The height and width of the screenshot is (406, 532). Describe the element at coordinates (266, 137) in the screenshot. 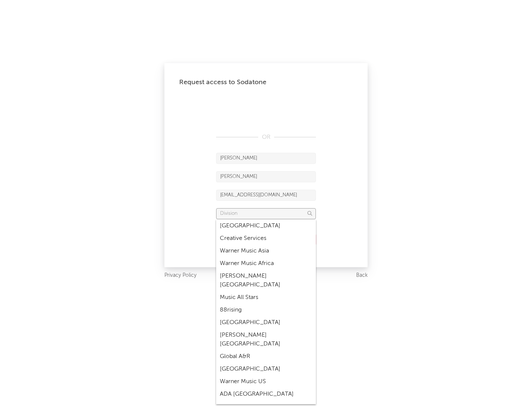

I see `div: OR` at that location.